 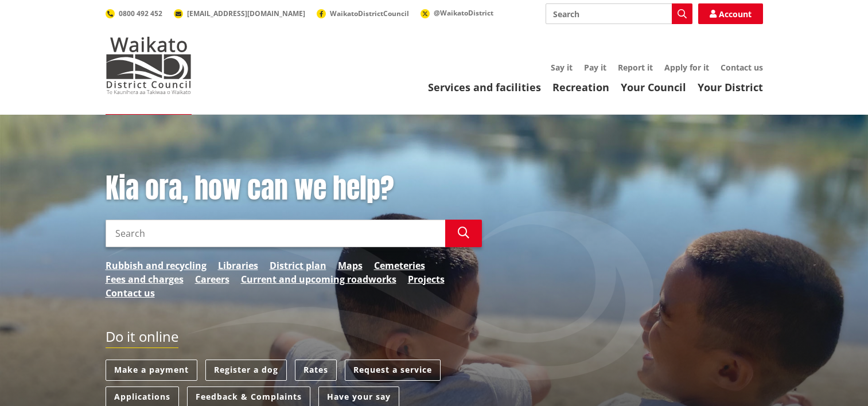 I want to click on a: Account, so click(x=730, y=14).